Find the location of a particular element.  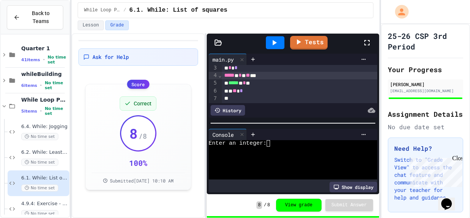

span: Fold line is located at coordinates (220, 75).